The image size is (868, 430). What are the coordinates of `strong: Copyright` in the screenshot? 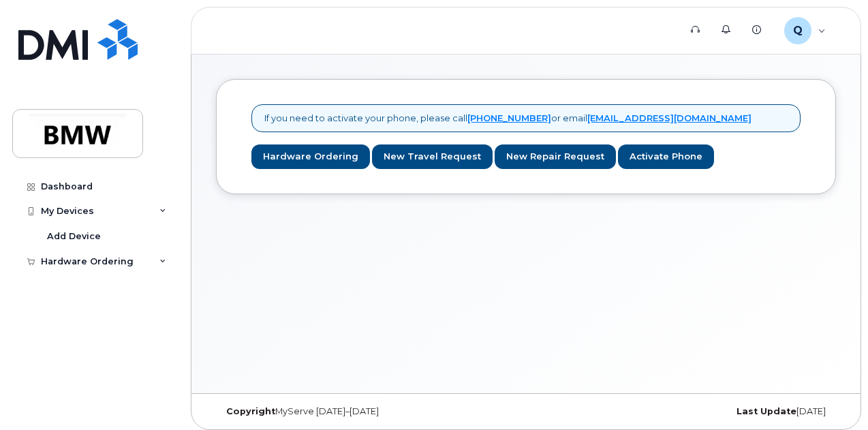 It's located at (251, 410).